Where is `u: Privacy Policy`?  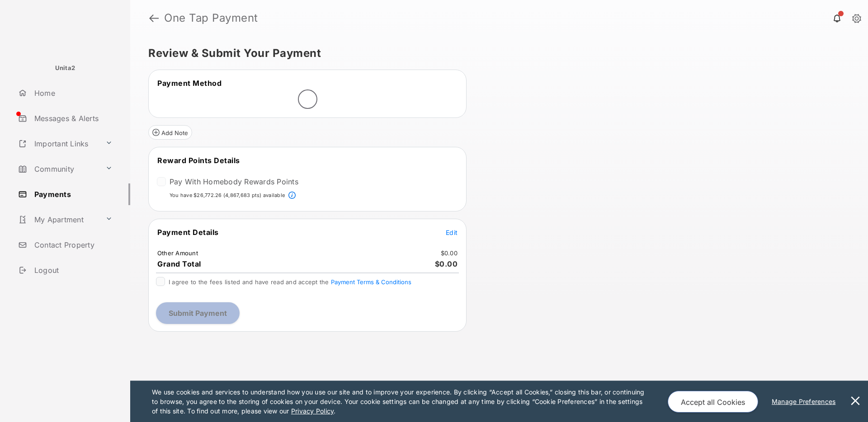 u: Privacy Policy is located at coordinates (312, 410).